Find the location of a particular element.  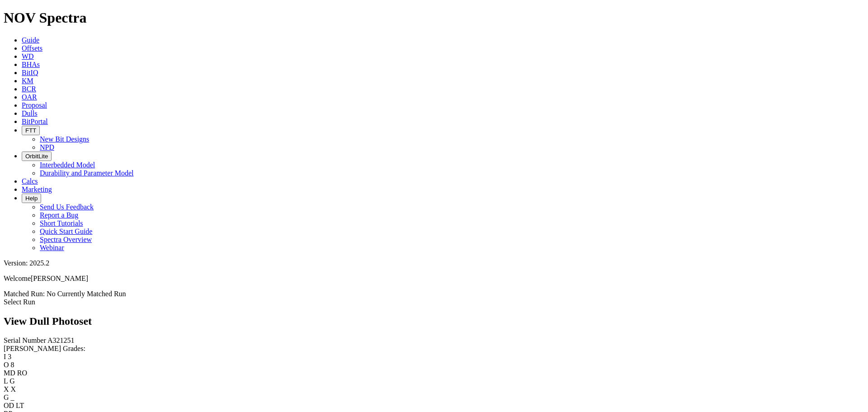

span: Dulls is located at coordinates (30, 113).